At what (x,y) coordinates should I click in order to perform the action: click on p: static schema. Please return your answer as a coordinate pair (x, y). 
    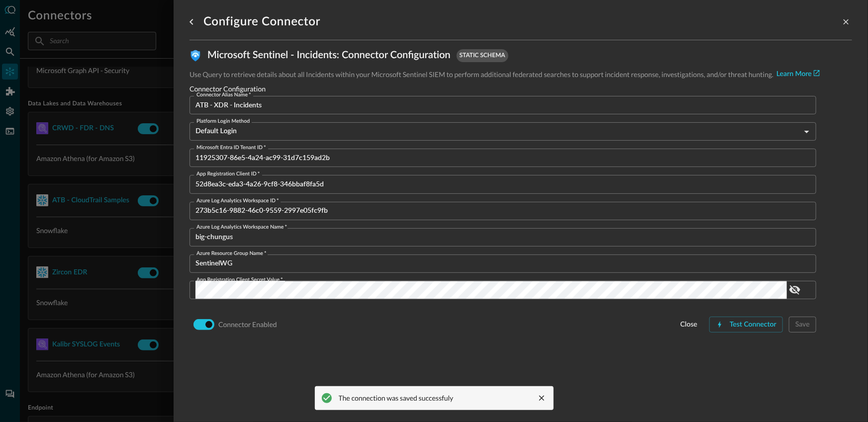
    Looking at the image, I should click on (482, 56).